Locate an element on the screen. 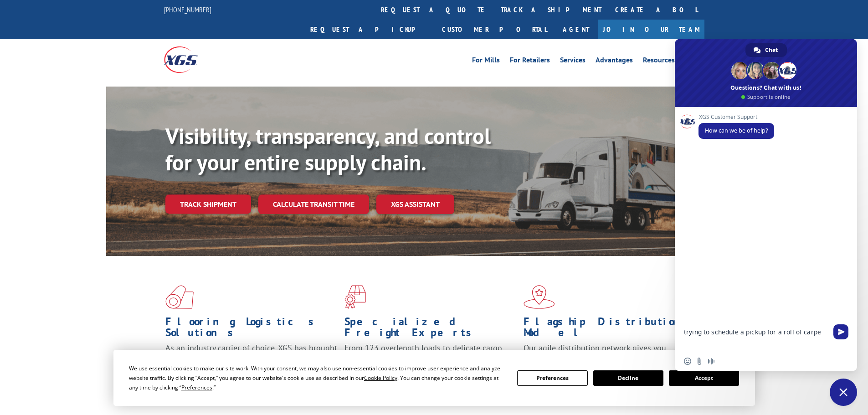  a: Resources is located at coordinates (659, 61).